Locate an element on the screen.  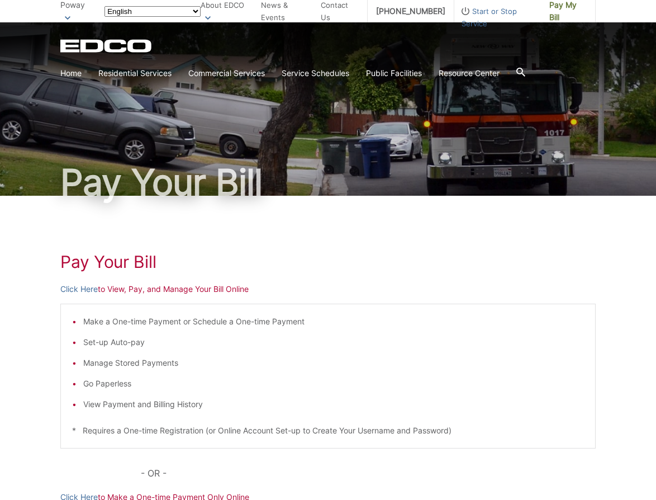
li: Go Paperless is located at coordinates (334, 383).